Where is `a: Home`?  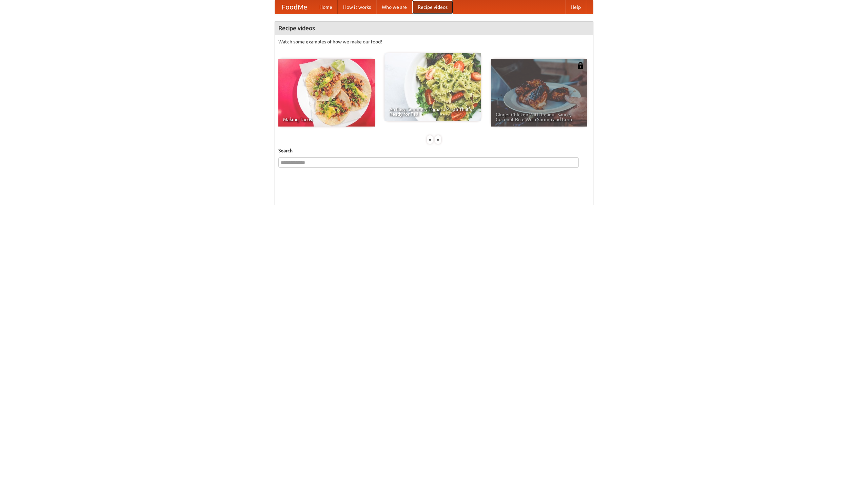 a: Home is located at coordinates (326, 7).